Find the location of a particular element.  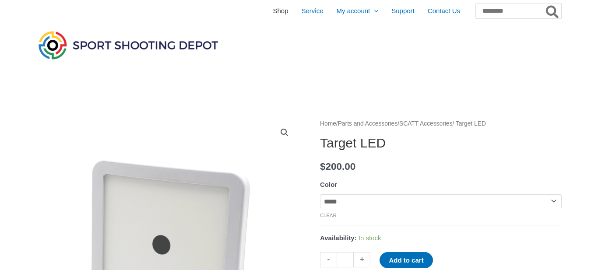

a: SCATT Accessories is located at coordinates (426, 123).